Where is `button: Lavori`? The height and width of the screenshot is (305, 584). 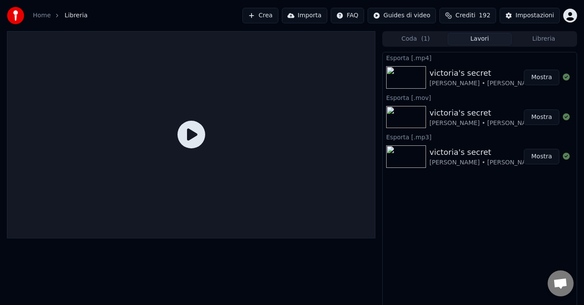
button: Lavori is located at coordinates (479, 39).